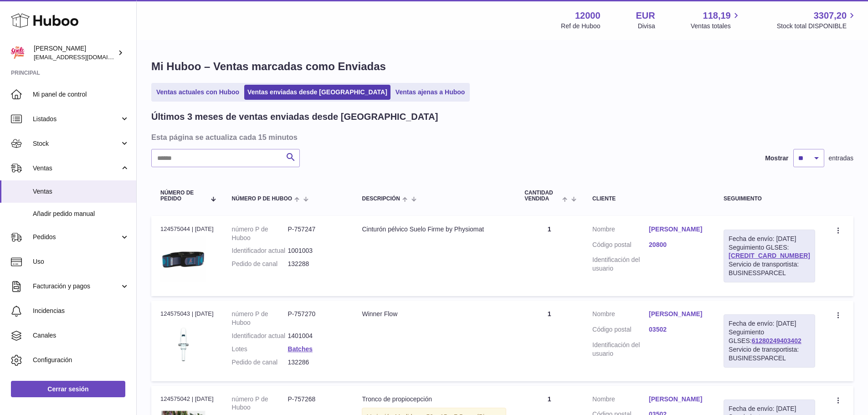 This screenshot has width=868, height=415. What do you see at coordinates (260, 348) in the screenshot?
I see `dt: Lotes` at bounding box center [260, 348].